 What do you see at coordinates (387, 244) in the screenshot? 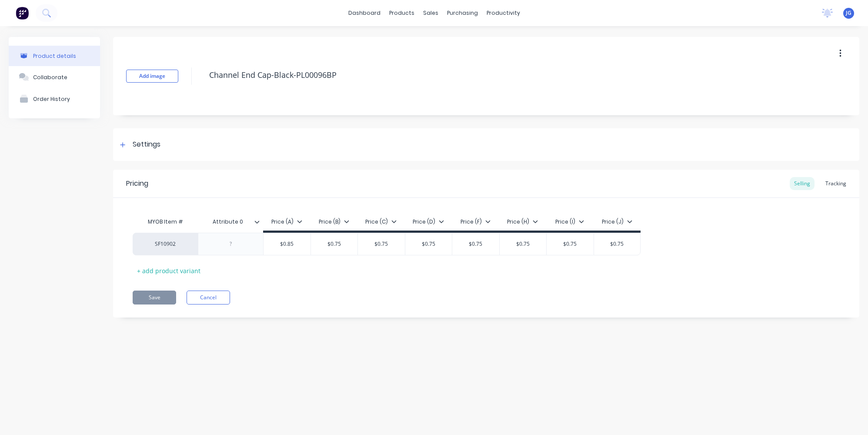
I see `div: SF10902$0.85$0.75$0.75$0.75$0.75$0.75$0.75$0.75` at bounding box center [387, 244].